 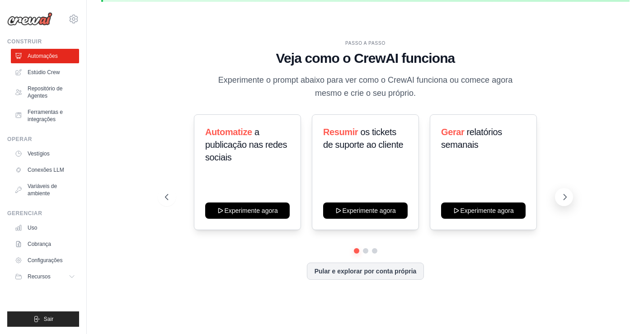 I want to click on font: Cobrança, so click(x=39, y=244).